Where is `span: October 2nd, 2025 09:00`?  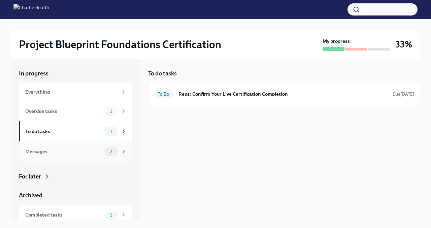
span: October 2nd, 2025 09:00 is located at coordinates (403, 94).